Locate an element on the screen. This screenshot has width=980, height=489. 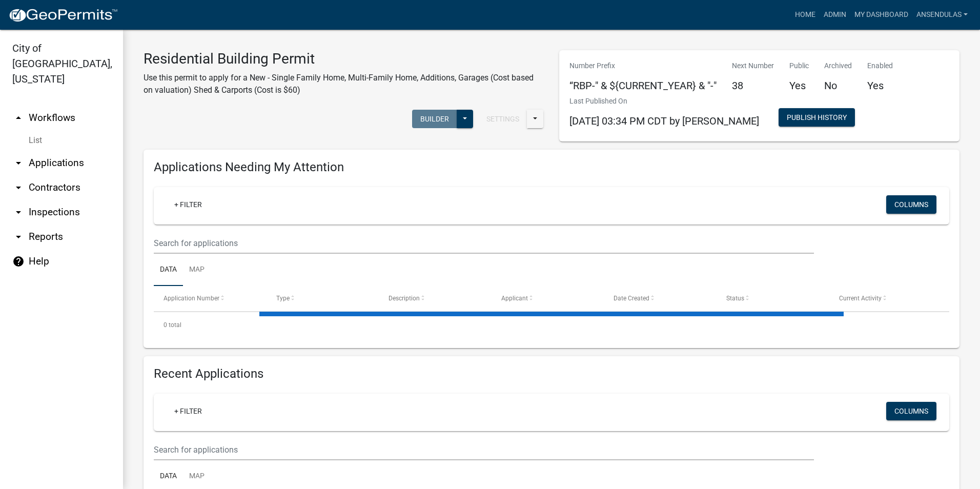
button: Builder is located at coordinates (435, 119).